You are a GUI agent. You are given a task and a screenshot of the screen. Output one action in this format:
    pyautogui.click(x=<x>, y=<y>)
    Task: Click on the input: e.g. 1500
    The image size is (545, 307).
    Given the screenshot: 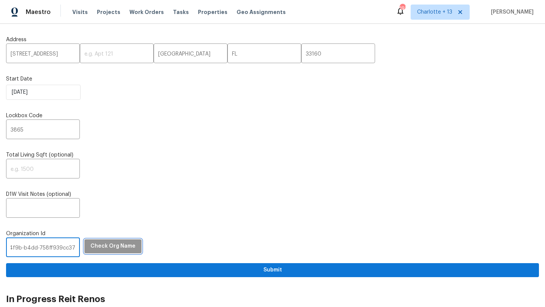 What is the action you would take?
    pyautogui.click(x=43, y=170)
    